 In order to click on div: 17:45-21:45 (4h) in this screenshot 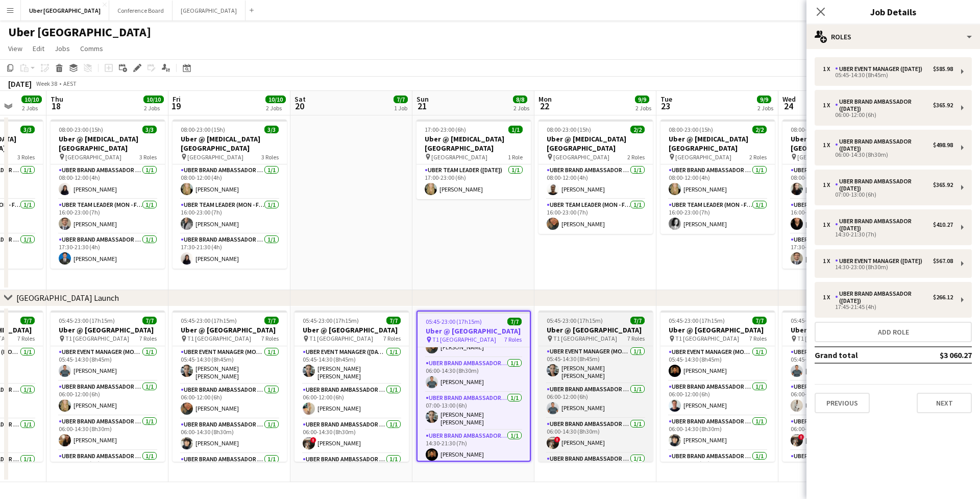, I will do `click(887, 307)`.